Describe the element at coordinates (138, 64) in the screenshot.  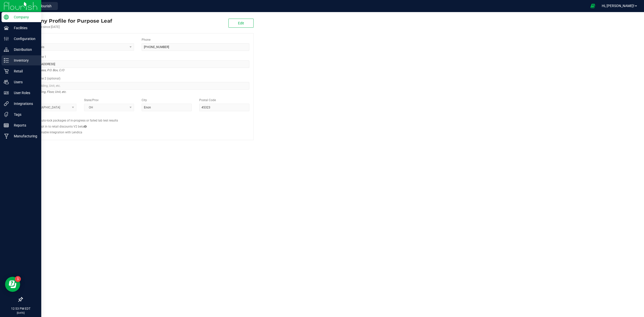
I see `input: Address` at that location.